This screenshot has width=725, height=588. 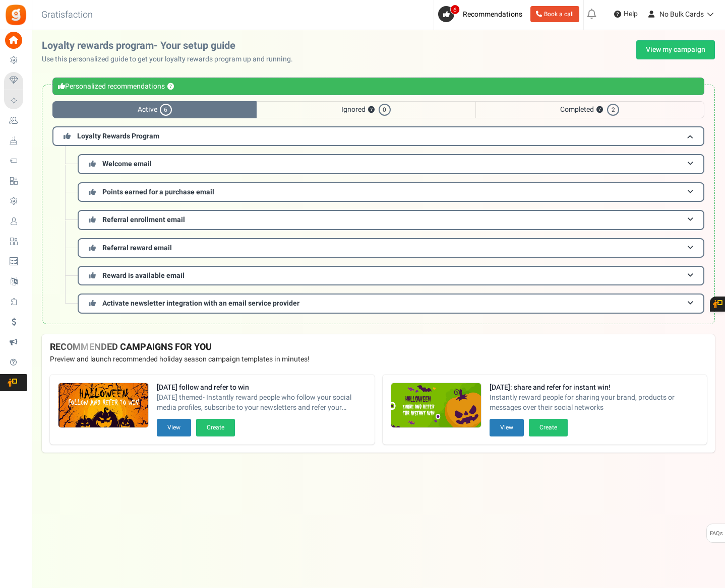 What do you see at coordinates (590, 110) in the screenshot?
I see `span: Completed` at bounding box center [590, 110].